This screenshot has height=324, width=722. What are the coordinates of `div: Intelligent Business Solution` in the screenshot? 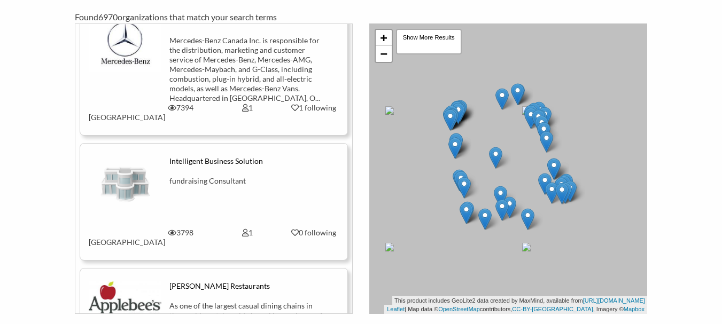 It's located at (247, 161).